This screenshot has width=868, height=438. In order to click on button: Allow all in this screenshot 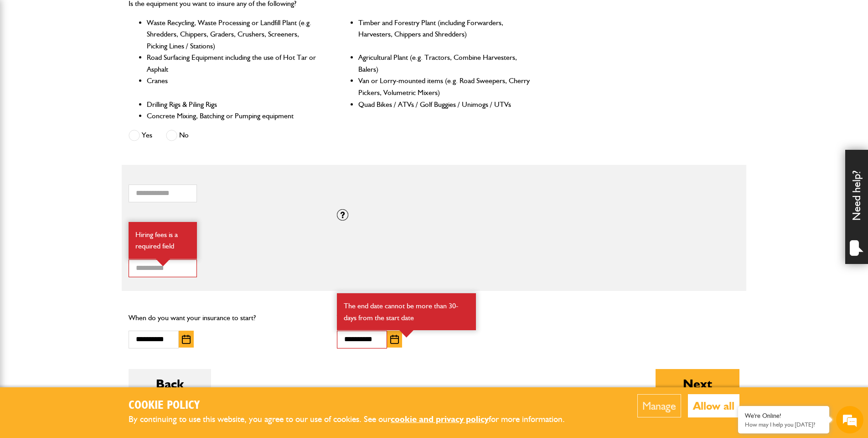, I will do `click(713, 405)`.